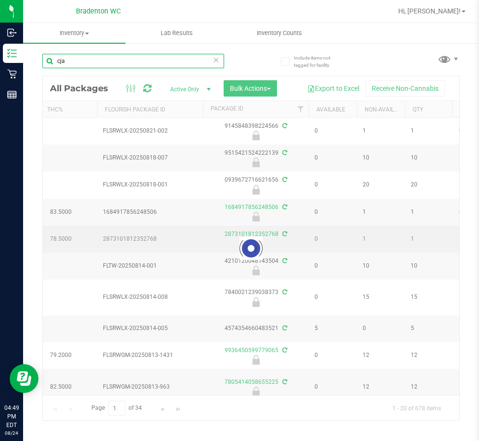 Image resolution: width=479 pixels, height=441 pixels. Describe the element at coordinates (12, 95) in the screenshot. I see `inline-svg: Reports` at that location.